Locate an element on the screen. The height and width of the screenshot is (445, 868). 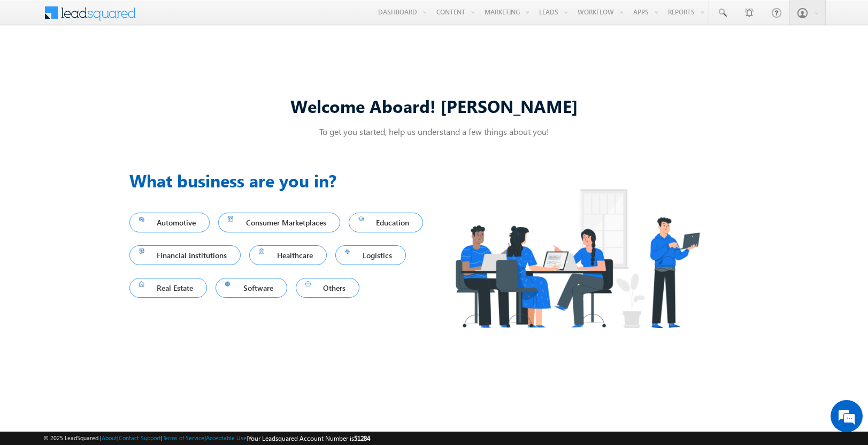
span: Software is located at coordinates (252, 287).